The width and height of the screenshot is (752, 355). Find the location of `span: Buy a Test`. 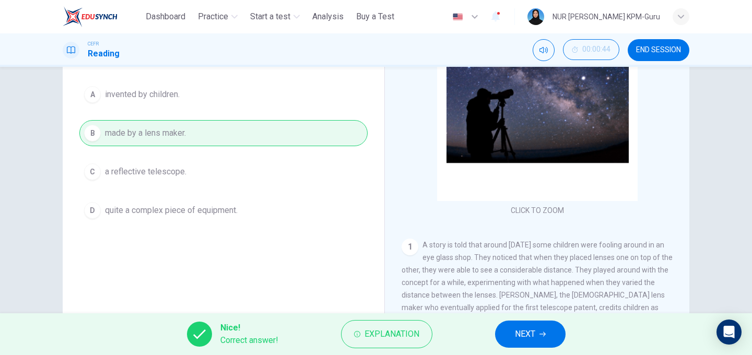

span: Buy a Test is located at coordinates (375, 17).